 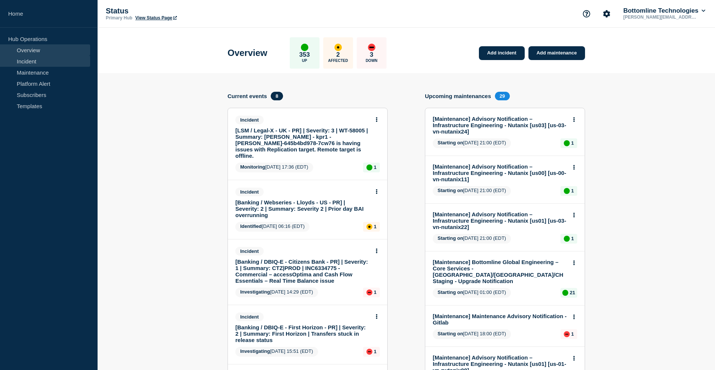 I want to click on button: Account settings, so click(x=607, y=14).